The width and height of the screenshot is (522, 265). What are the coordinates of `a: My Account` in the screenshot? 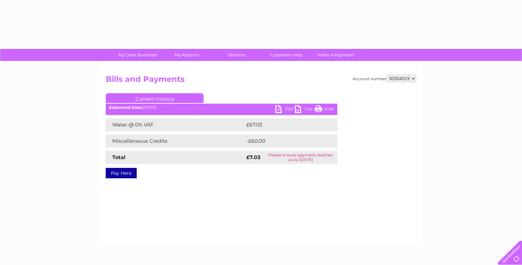 It's located at (187, 55).